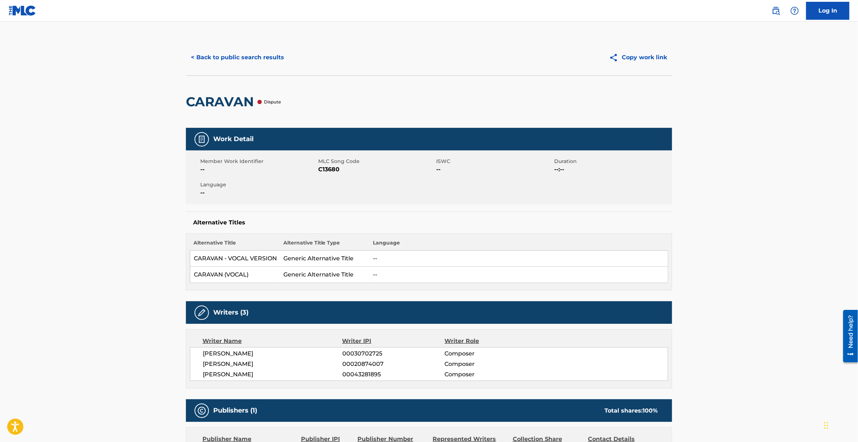  What do you see at coordinates (235, 411) in the screenshot?
I see `h5: Publishers (1)` at bounding box center [235, 411].